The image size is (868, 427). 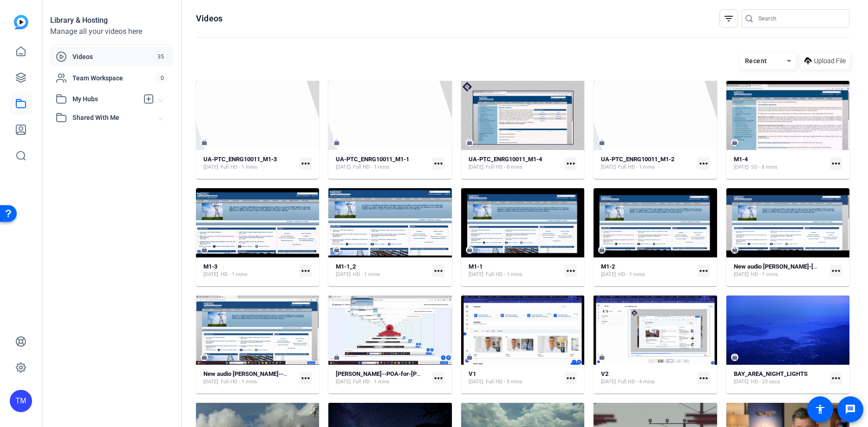 I want to click on span: Recent, so click(x=756, y=61).